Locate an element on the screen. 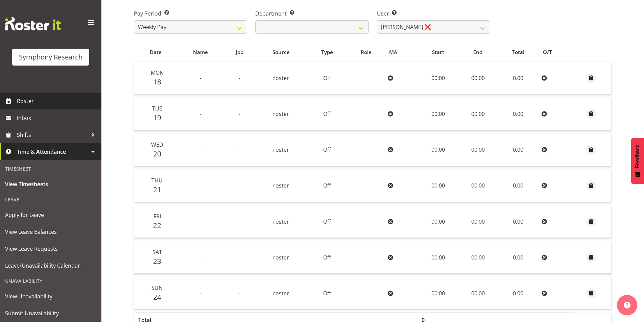  span: 23 is located at coordinates (157, 261).